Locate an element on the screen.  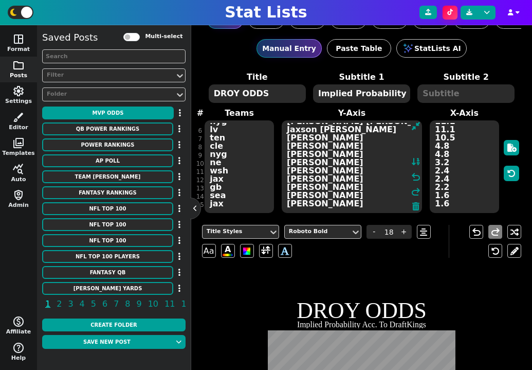
label: Multi-select is located at coordinates (164, 37).